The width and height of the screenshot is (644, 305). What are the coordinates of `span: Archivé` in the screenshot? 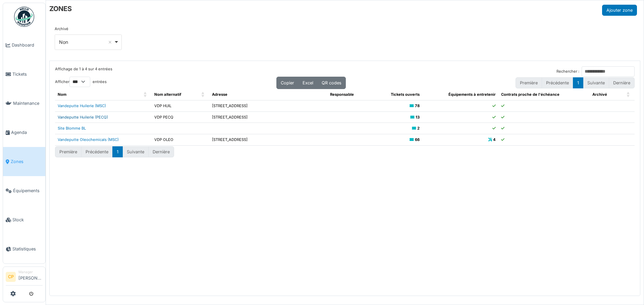 It's located at (600, 94).